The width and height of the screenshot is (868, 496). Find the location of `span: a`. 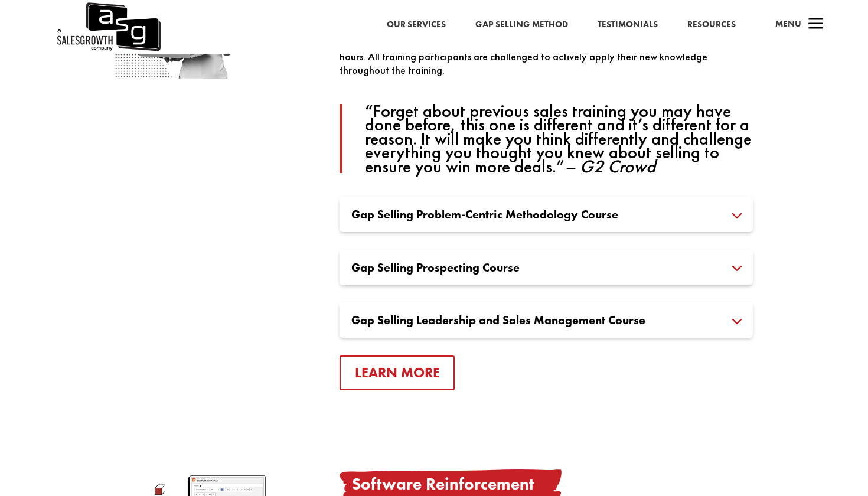

span: a is located at coordinates (816, 25).